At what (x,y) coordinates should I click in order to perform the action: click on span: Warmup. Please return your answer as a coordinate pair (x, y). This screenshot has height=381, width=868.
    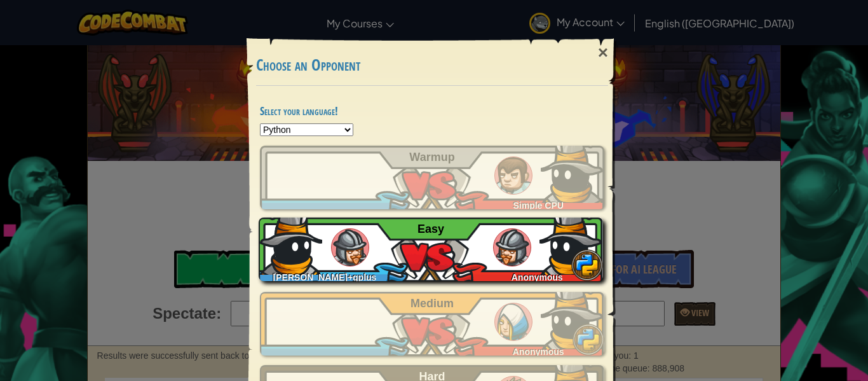
    Looking at the image, I should click on (432, 157).